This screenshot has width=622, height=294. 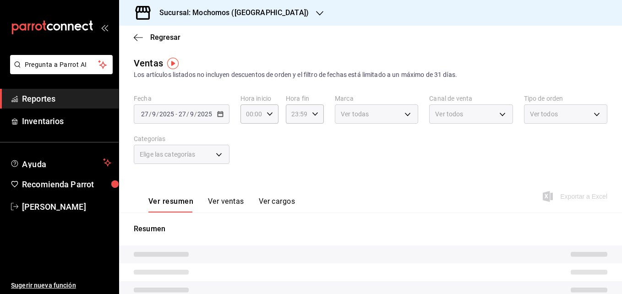 I want to click on span: Pregunta a Parrot AI, so click(x=61, y=65).